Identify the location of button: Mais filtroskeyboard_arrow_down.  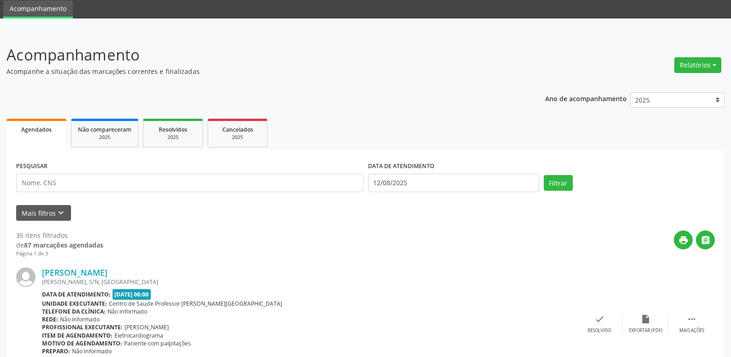
(43, 213).